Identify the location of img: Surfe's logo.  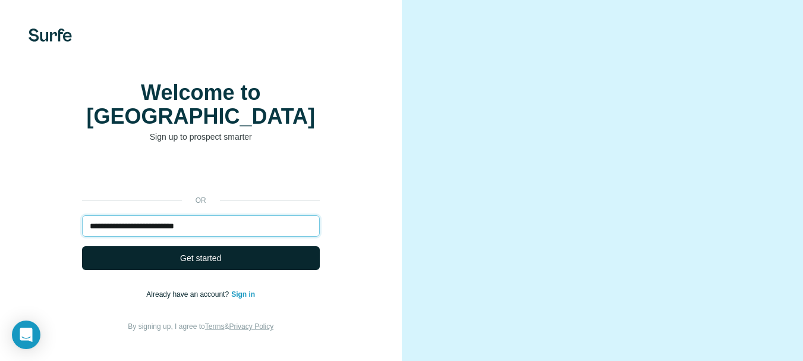
(50, 35).